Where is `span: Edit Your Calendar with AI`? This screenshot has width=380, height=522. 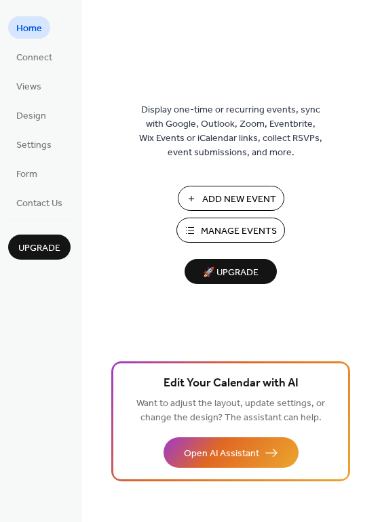
span: Edit Your Calendar with AI is located at coordinates (231, 384).